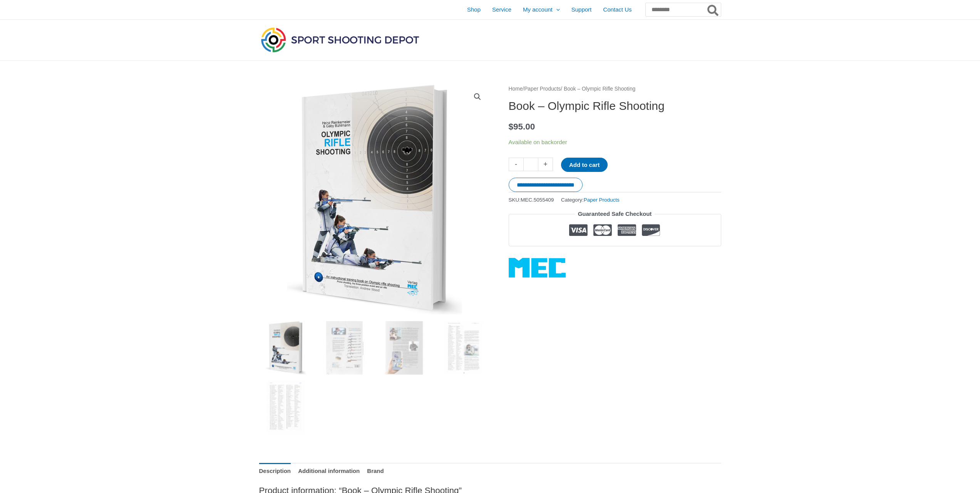  What do you see at coordinates (329, 471) in the screenshot?
I see `a: Additional information` at bounding box center [329, 471].